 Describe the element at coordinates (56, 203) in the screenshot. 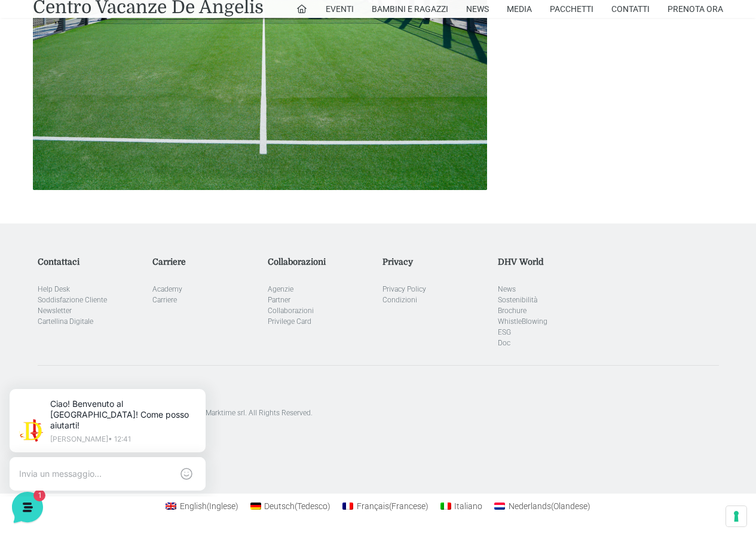

I see `span: Trova una risposta` at that location.